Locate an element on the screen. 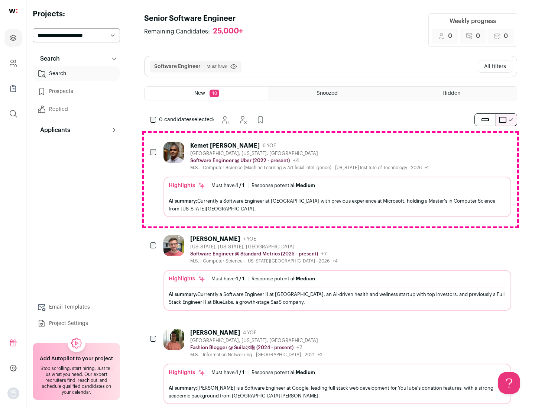 Image resolution: width=535 pixels, height=409 pixels. div: Weekly progress is located at coordinates (473, 21).